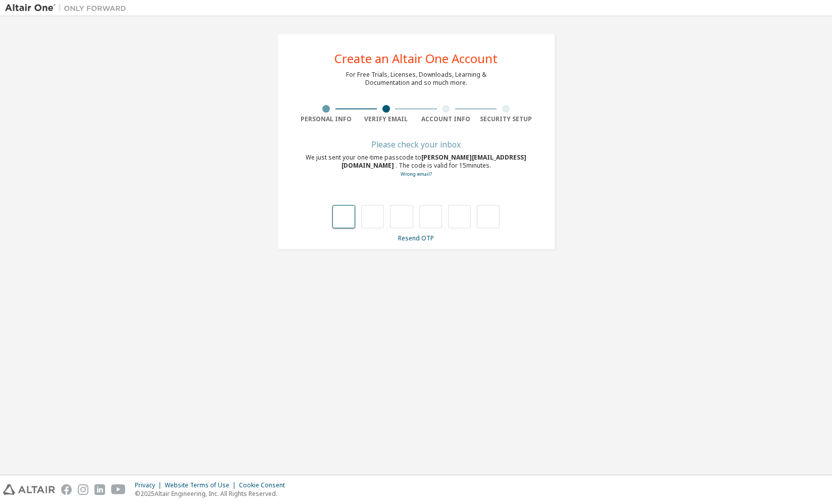 The width and height of the screenshot is (832, 504). What do you see at coordinates (416, 145) in the screenshot?
I see `div: Please check your inbox` at bounding box center [416, 145].